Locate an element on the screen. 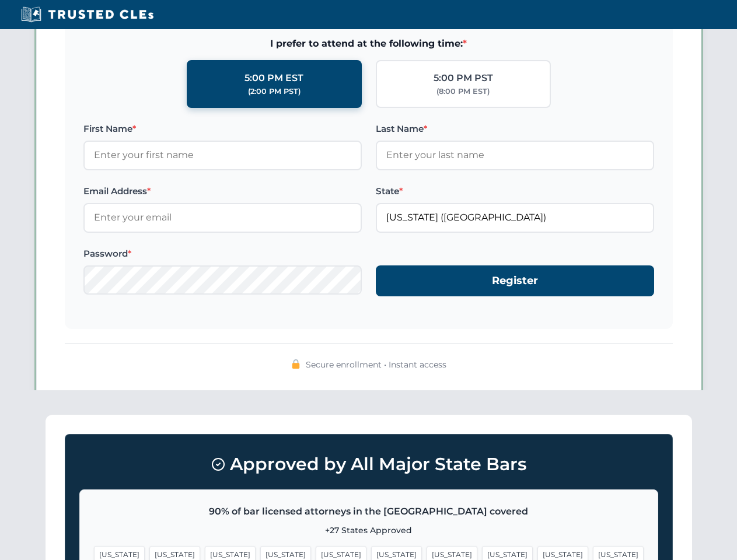  input: Florida (FL) is located at coordinates (515, 218).